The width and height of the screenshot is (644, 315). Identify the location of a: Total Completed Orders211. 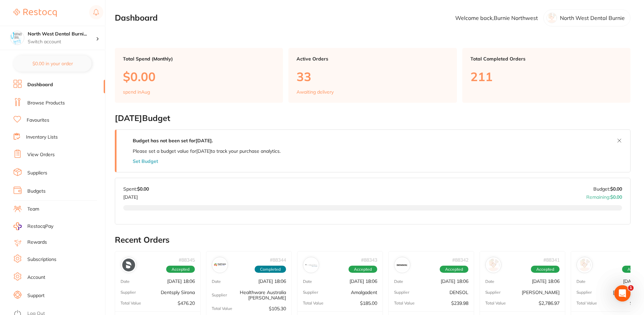
(546, 76).